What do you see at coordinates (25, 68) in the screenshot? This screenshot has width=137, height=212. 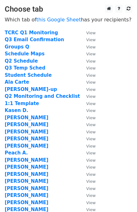 I see `strong: Q3 Temp Sched` at bounding box center [25, 68].